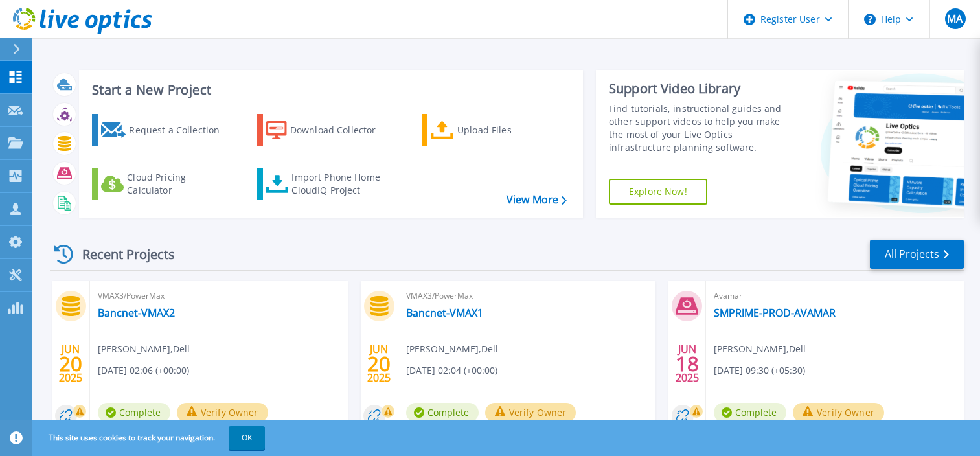 This screenshot has width=980, height=456. I want to click on div: Request a Collection, so click(181, 130).